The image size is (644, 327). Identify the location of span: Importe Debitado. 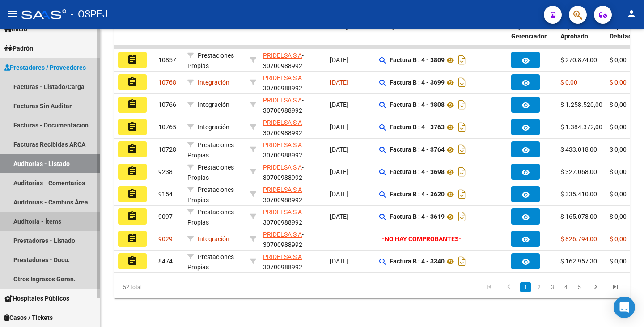
(623, 31).